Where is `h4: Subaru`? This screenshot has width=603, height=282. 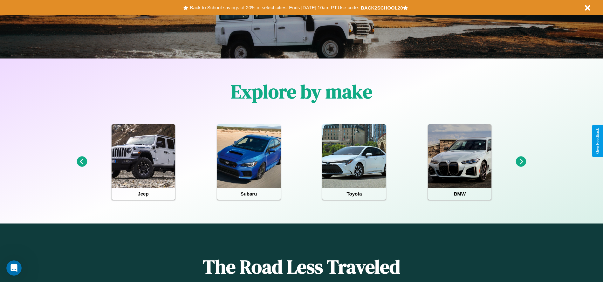
h4: Subaru is located at coordinates (249, 194).